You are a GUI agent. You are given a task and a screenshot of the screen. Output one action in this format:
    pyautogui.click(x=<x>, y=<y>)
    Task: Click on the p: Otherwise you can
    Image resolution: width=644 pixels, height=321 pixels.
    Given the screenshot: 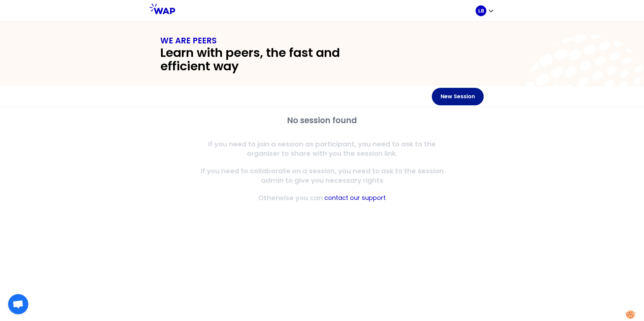 What is the action you would take?
    pyautogui.click(x=291, y=198)
    